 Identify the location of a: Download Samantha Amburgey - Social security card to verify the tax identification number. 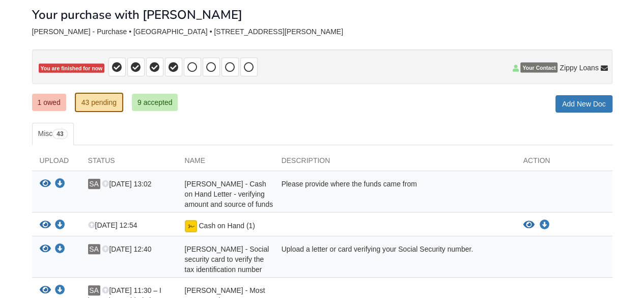
(60, 250).